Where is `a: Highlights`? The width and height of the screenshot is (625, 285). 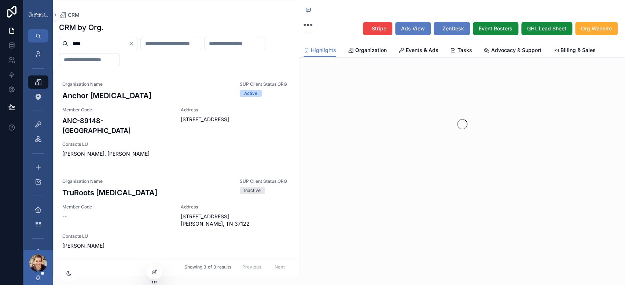
a: Highlights is located at coordinates (319, 51).